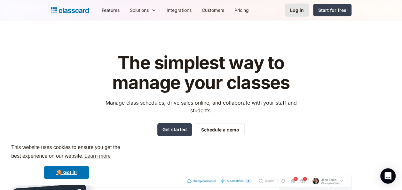  I want to click on a: Schedule a demo, so click(220, 129).